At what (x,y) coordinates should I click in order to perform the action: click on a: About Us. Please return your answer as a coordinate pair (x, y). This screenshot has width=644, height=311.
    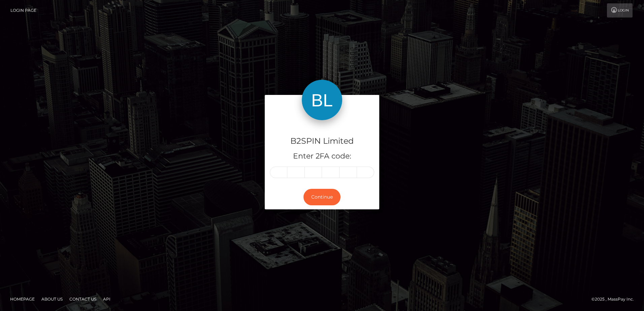
    Looking at the image, I should click on (52, 299).